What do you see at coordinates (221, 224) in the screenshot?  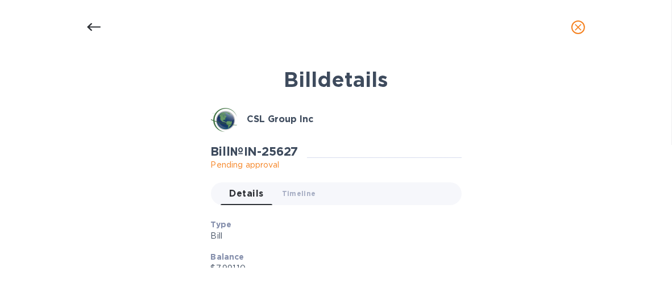 I see `b: Type` at bounding box center [221, 224].